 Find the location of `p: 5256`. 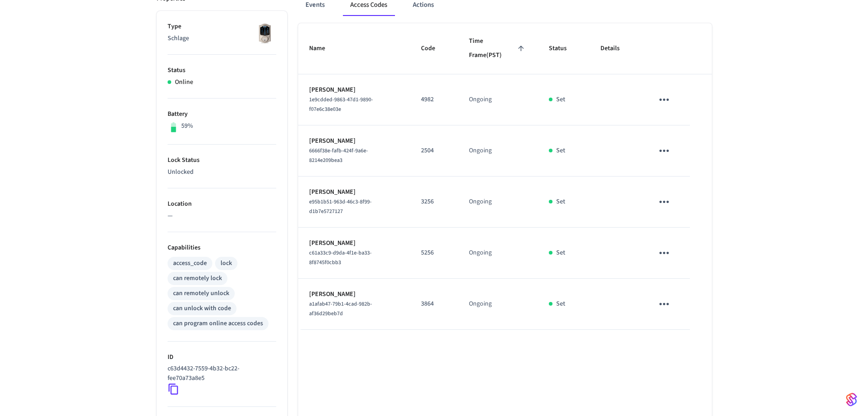

p: 5256 is located at coordinates (434, 252).